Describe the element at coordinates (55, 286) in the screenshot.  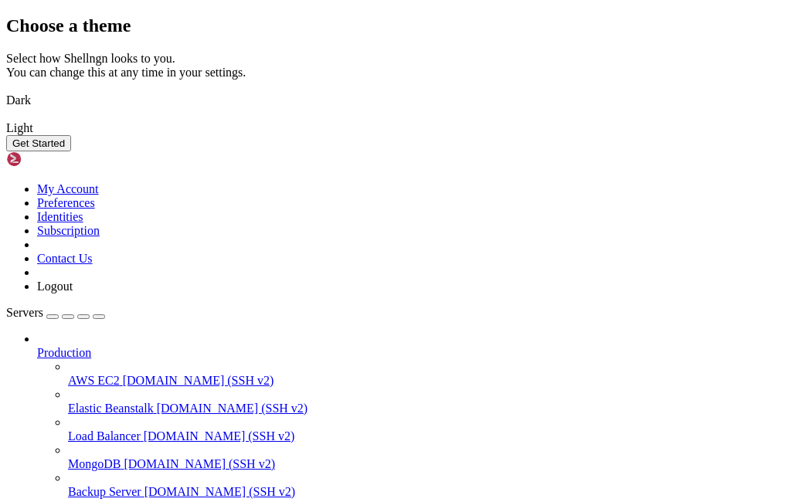
I see `a: Logout` at that location.